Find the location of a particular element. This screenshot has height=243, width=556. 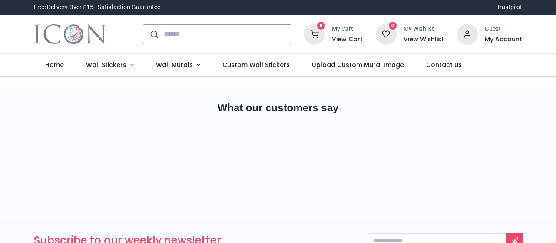

span: Contact us is located at coordinates (444, 65).